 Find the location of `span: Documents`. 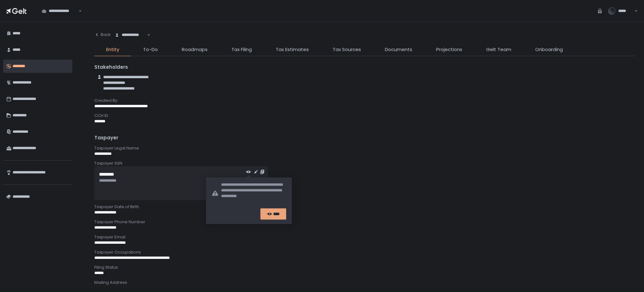

span: Documents is located at coordinates (398, 50).